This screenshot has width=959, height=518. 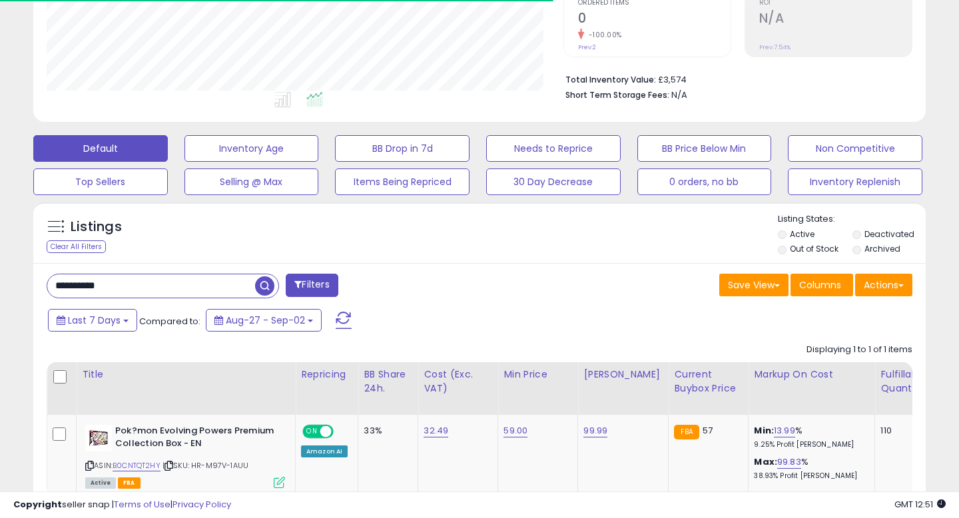 I want to click on div: 110, so click(x=901, y=431).